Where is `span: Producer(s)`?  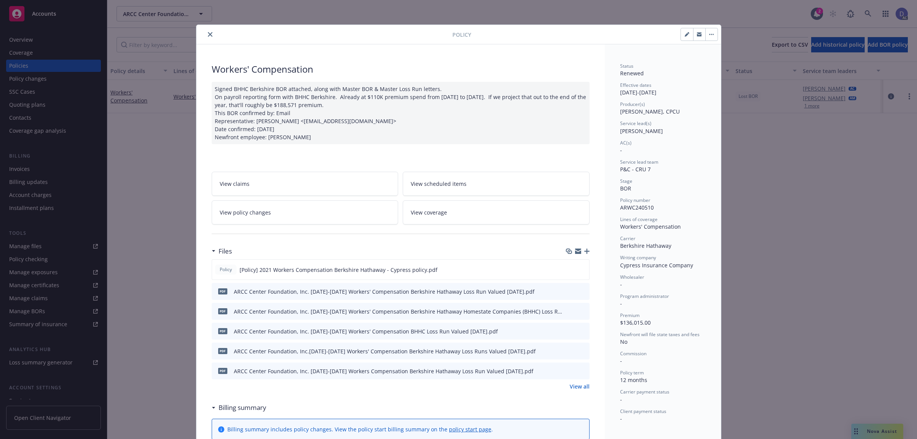
span: Producer(s) is located at coordinates (633, 104).